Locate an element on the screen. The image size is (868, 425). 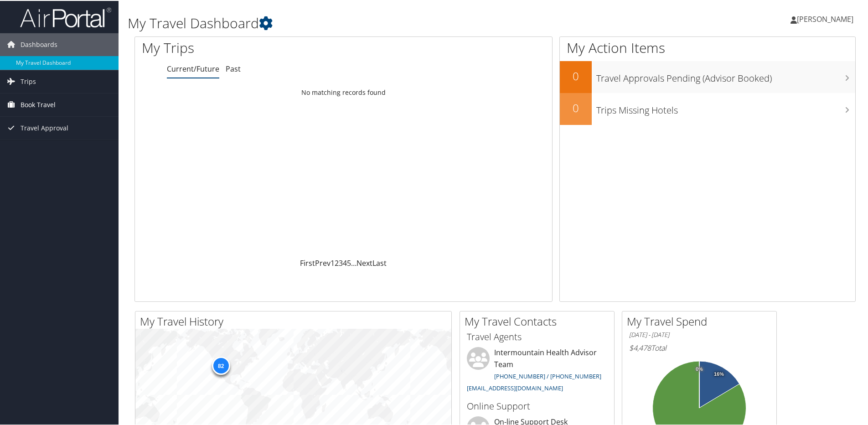
a: 1 is located at coordinates (333, 262).